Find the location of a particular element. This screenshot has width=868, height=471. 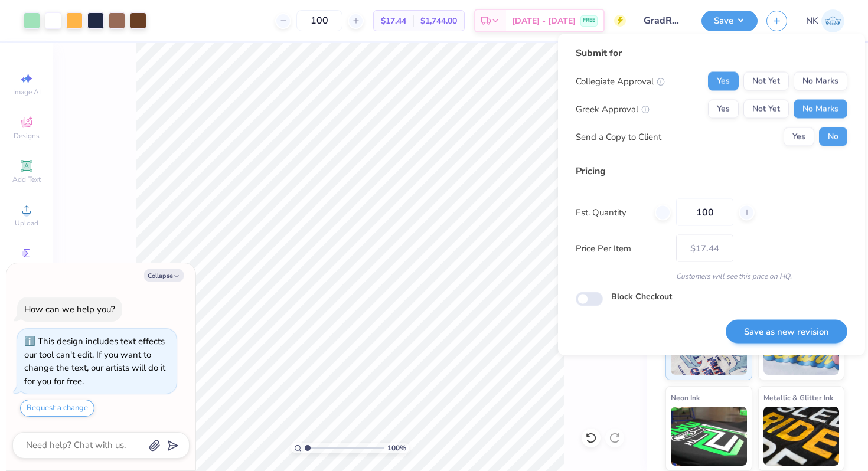

span: FREE is located at coordinates (588, 21).